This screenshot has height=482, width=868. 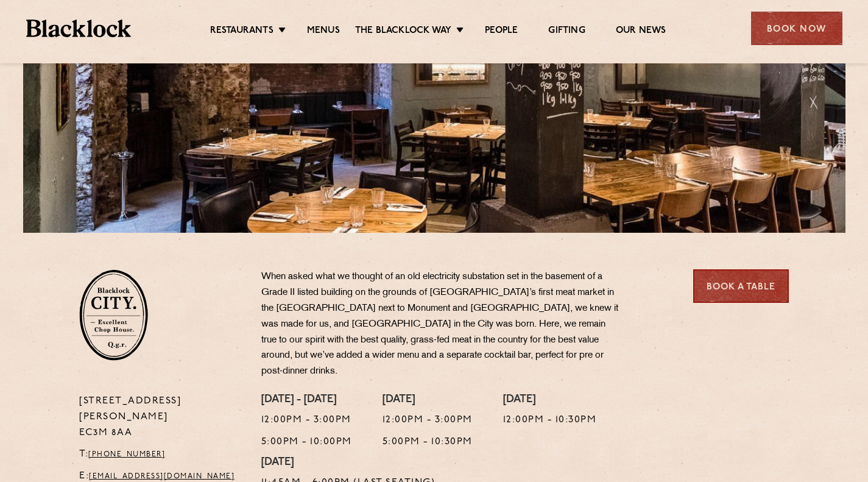 I want to click on div: Book Now, so click(x=797, y=28).